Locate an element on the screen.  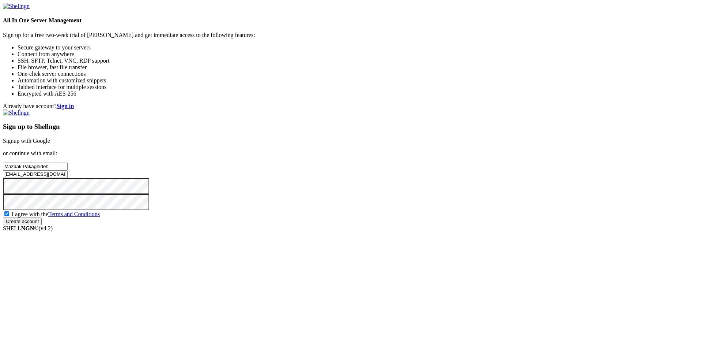
li: Tabbed interface for multiple sessions is located at coordinates (358, 87).